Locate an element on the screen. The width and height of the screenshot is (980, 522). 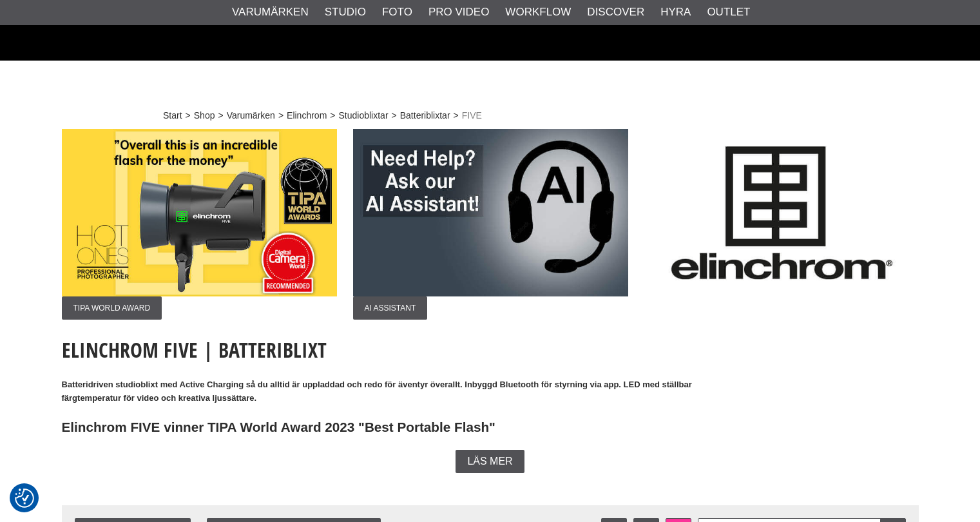
a: Studio is located at coordinates (345, 12).